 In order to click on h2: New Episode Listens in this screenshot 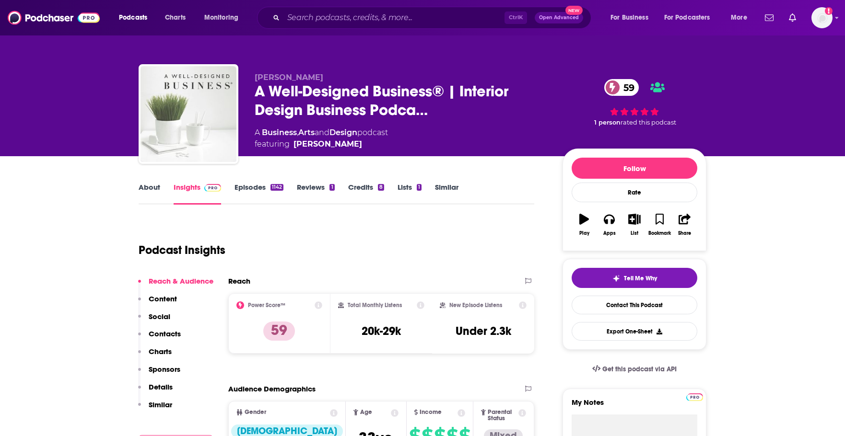, I will do `click(476, 306)`.